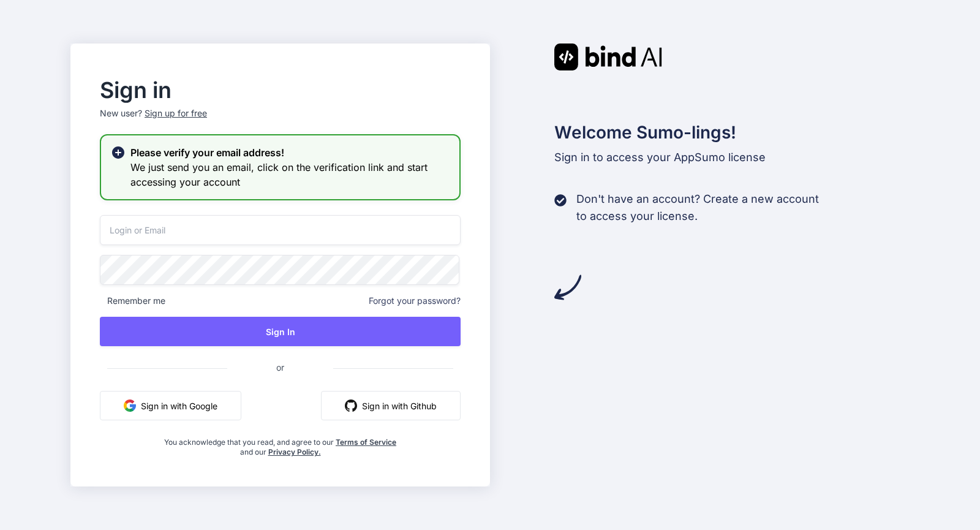  Describe the element at coordinates (568, 287) in the screenshot. I see `img: arrow` at that location.